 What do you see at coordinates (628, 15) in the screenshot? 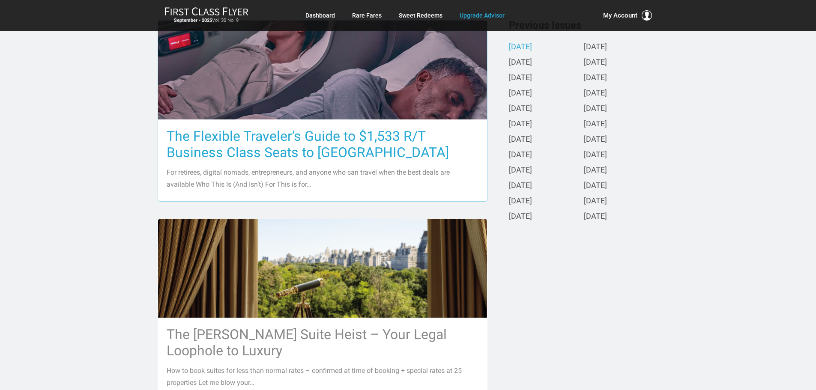
I see `button: My Account` at bounding box center [628, 15].